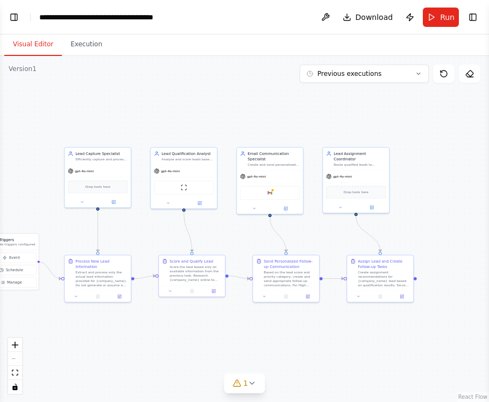 Image resolution: width=489 pixels, height=402 pixels. I want to click on button: fit view, so click(15, 373).